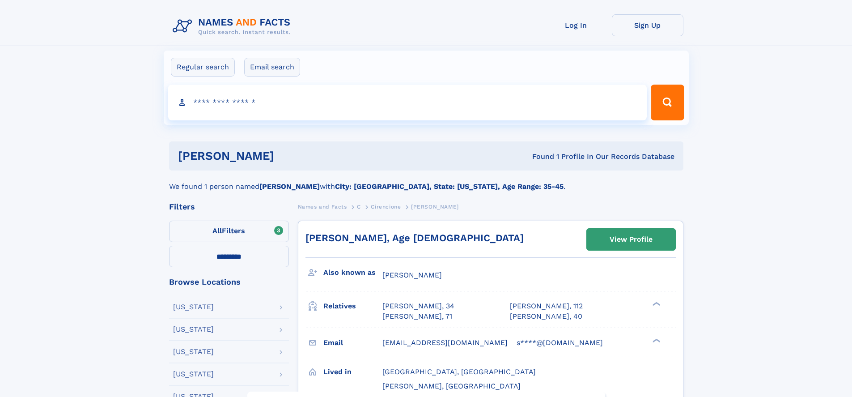  I want to click on div: Browse Locations, so click(229, 282).